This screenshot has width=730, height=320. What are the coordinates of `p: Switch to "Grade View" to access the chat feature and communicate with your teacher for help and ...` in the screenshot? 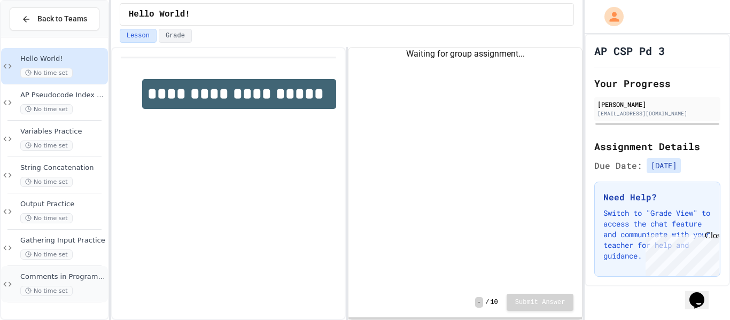 It's located at (658, 235).